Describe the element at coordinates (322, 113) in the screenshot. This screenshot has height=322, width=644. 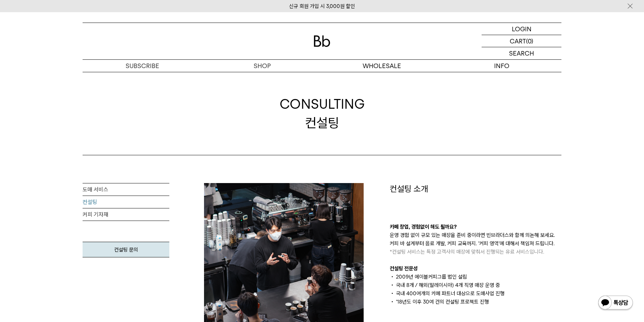
I see `div: 컨설팅` at that location.